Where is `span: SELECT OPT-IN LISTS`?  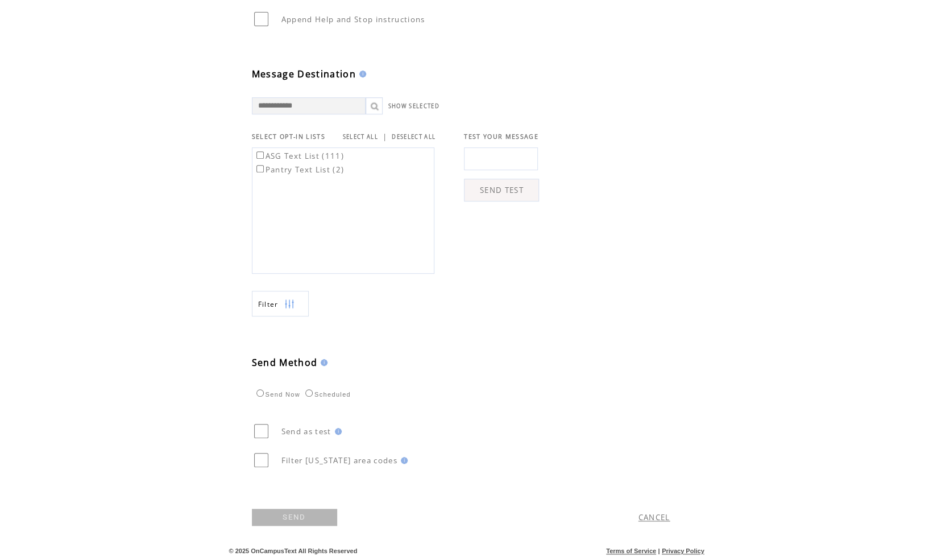
span: SELECT OPT-IN LISTS is located at coordinates (289, 137).